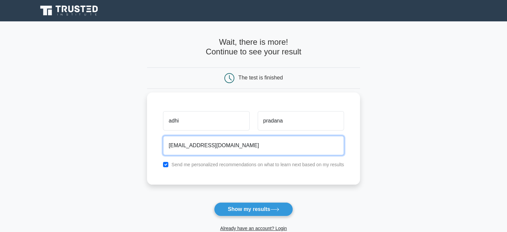  Describe the element at coordinates (206, 121) in the screenshot. I see `input: First name` at that location.